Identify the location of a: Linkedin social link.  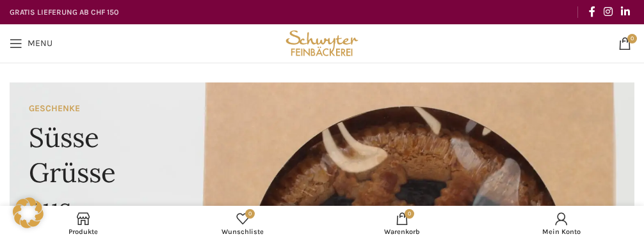
(626, 11).